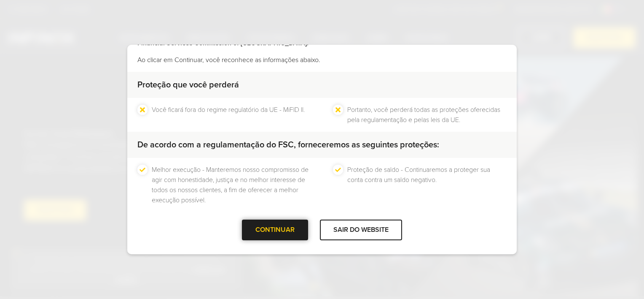  I want to click on strong: Proteção que você perderá, so click(188, 85).